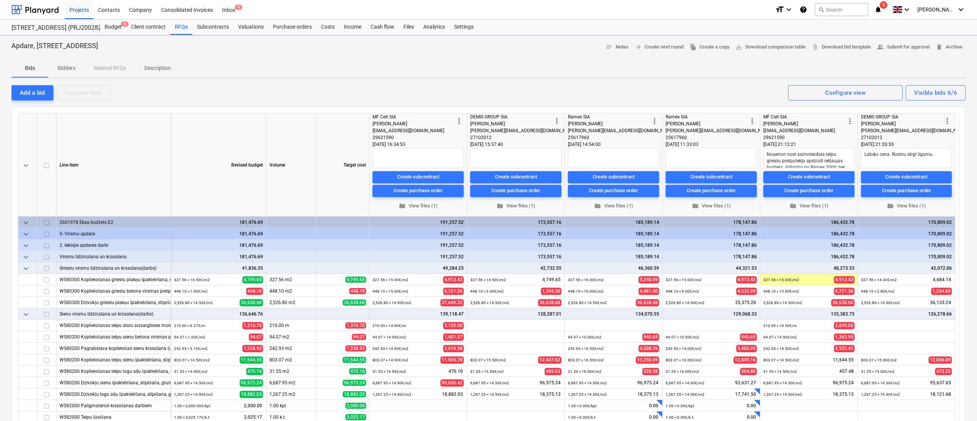 This screenshot has height=421, width=977. I want to click on small: 448.10 × 1.00€ / m2, so click(191, 291).